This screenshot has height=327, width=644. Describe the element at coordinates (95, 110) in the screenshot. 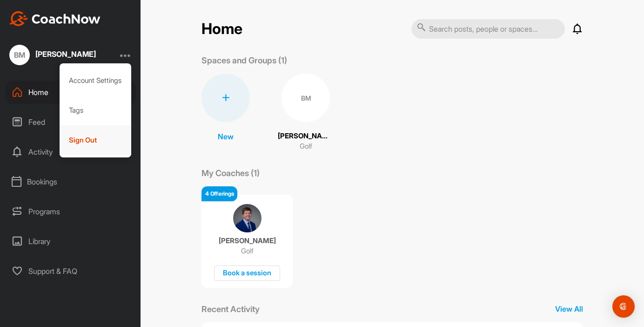

I see `div: Tags` at that location.